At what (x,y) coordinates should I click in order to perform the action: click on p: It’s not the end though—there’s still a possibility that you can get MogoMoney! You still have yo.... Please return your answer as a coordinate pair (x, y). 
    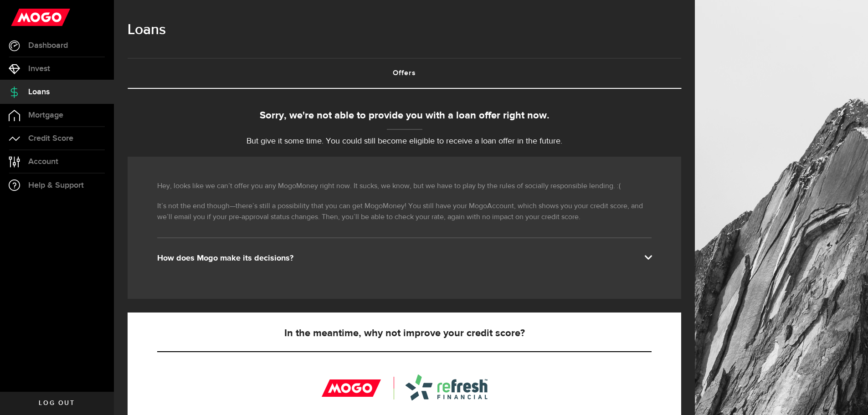
    Looking at the image, I should click on (404, 212).